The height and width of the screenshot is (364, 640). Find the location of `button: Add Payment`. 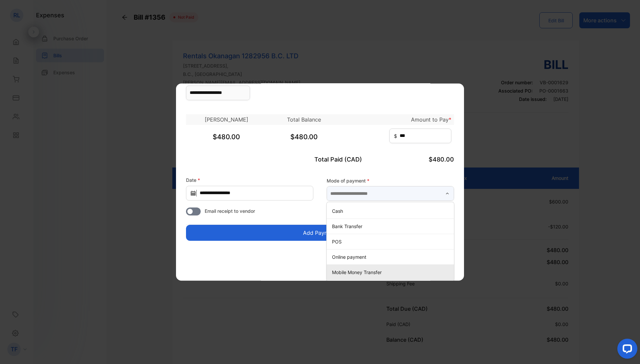

button: Add Payment is located at coordinates (320, 233).